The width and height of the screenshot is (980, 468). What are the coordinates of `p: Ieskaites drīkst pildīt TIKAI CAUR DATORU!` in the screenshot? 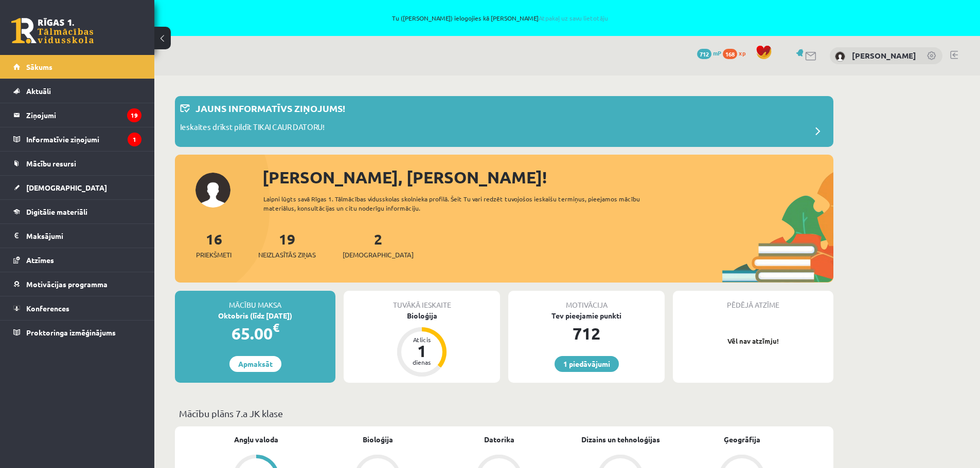 It's located at (252, 128).